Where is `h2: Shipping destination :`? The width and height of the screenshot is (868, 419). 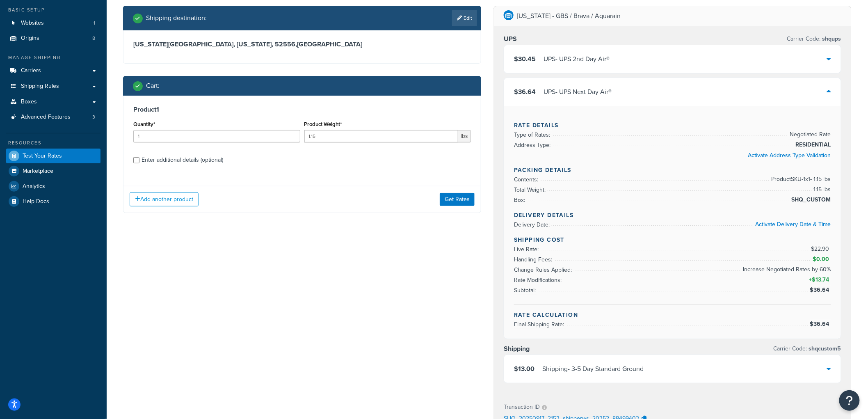 h2: Shipping destination : is located at coordinates (176, 18).